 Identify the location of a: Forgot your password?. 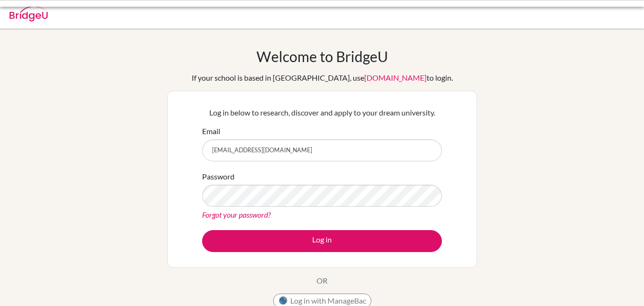
(236, 214).